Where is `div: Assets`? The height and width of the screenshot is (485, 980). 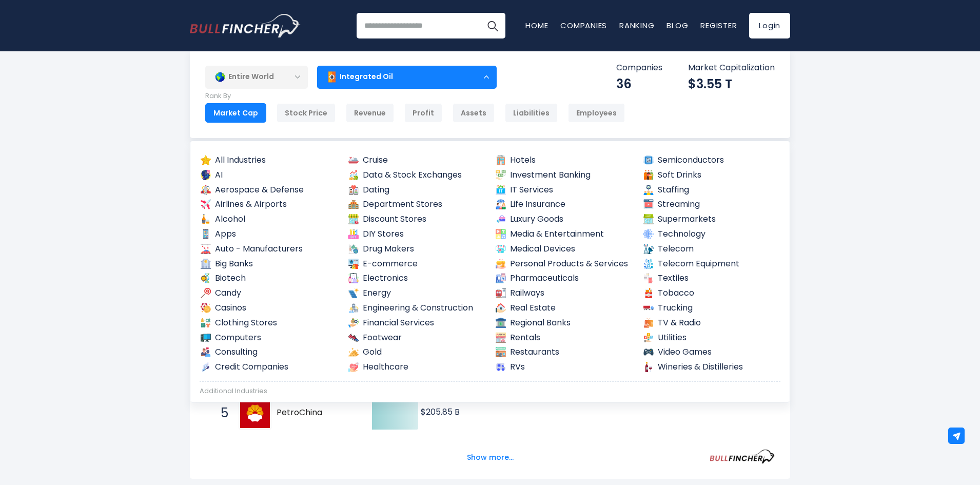
div: Assets is located at coordinates (474, 113).